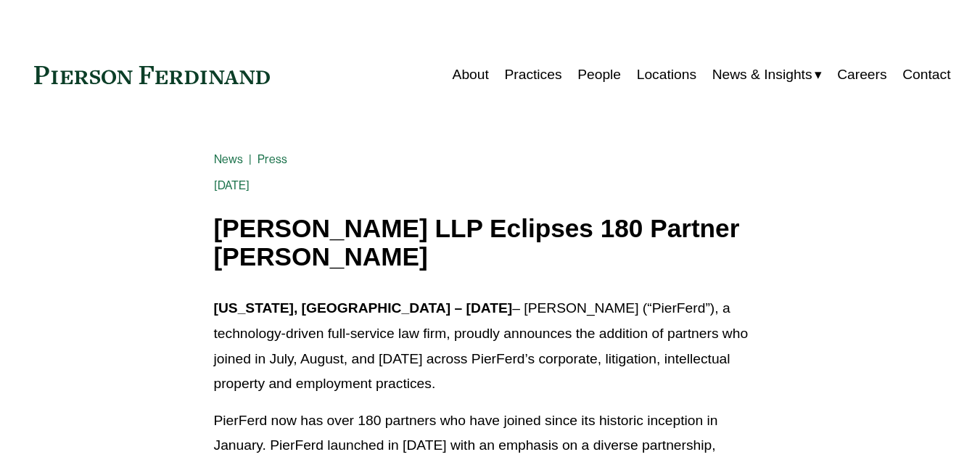  Describe the element at coordinates (926, 75) in the screenshot. I see `a: Contact` at that location.